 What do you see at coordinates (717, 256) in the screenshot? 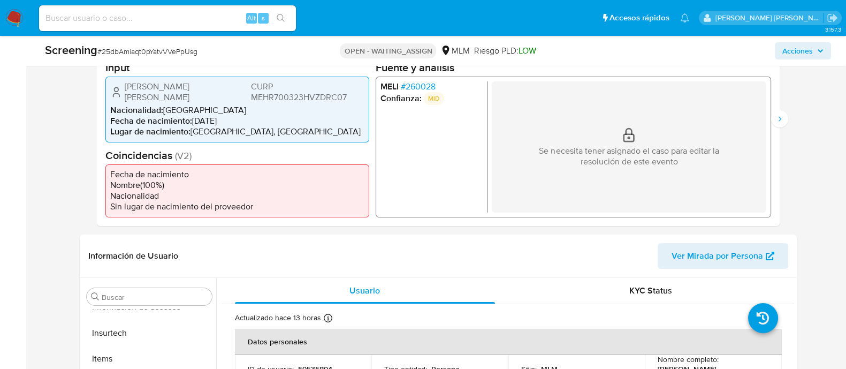
I see `span: Ver Mirada por Persona` at bounding box center [717, 256].